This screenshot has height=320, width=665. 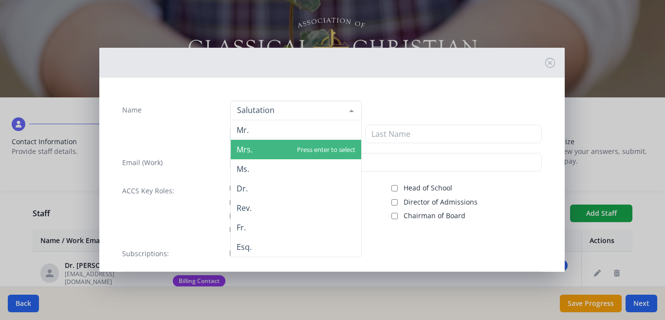 I want to click on span: Dr., so click(x=242, y=188).